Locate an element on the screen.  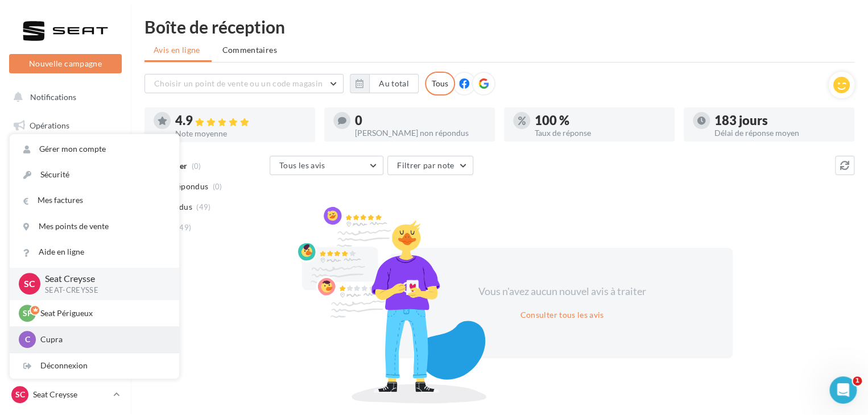
span: C is located at coordinates (27, 339).